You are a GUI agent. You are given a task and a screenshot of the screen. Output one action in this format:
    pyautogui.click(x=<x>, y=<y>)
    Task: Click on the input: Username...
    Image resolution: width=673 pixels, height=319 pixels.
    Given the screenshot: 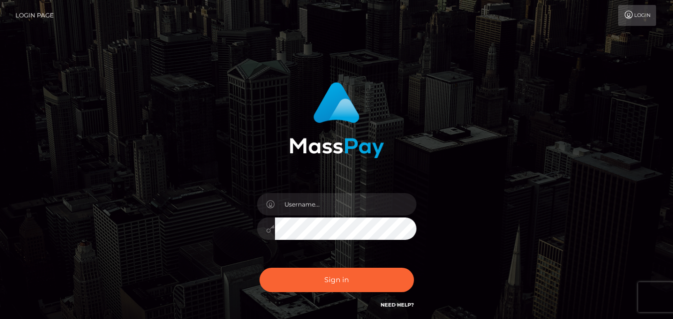 What is the action you would take?
    pyautogui.click(x=346, y=204)
    